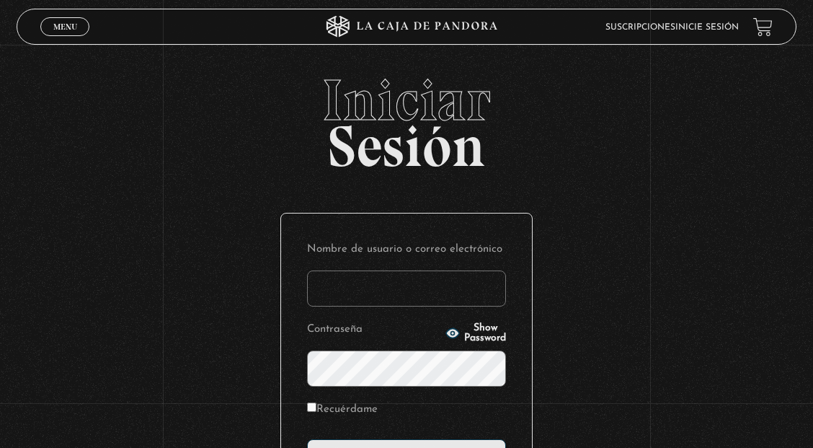 The width and height of the screenshot is (813, 448). What do you see at coordinates (485, 333) in the screenshot?
I see `span: Show Password` at bounding box center [485, 333].